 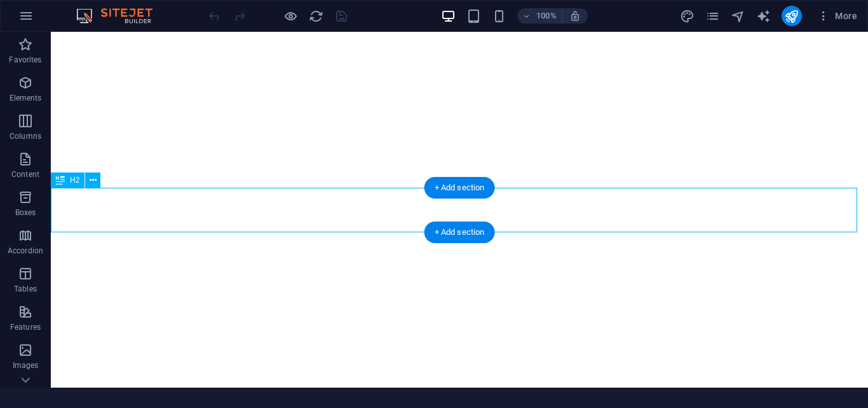 I want to click on p: Images, so click(x=26, y=365).